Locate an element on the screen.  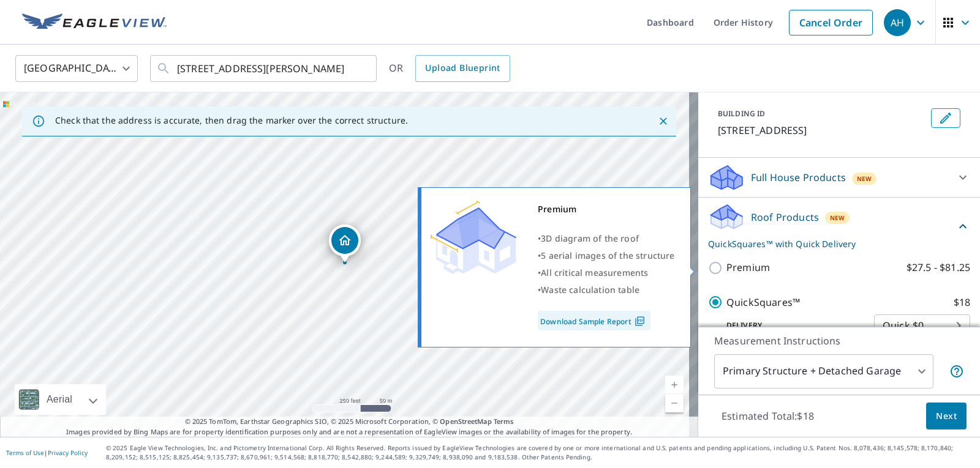
p: Estimated Total: $18 is located at coordinates (768, 416).